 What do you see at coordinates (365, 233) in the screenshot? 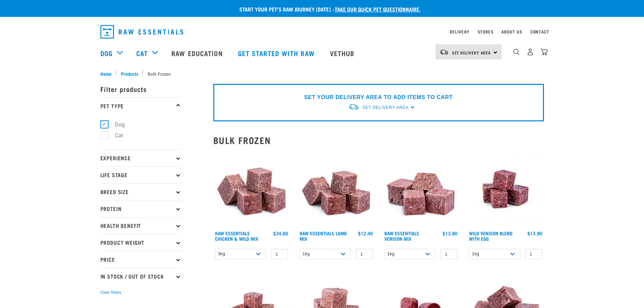
I see `div: $12.40` at bounding box center [365, 233].